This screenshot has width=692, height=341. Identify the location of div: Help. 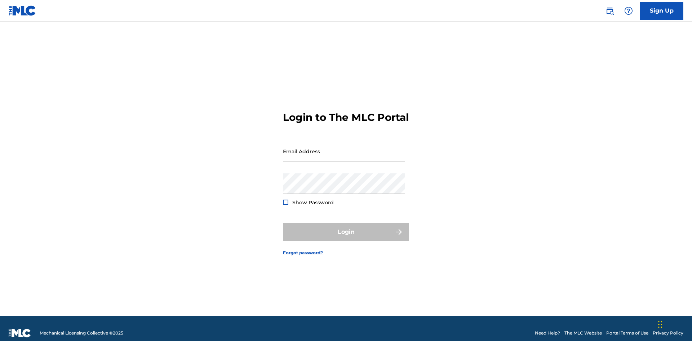
(628, 11).